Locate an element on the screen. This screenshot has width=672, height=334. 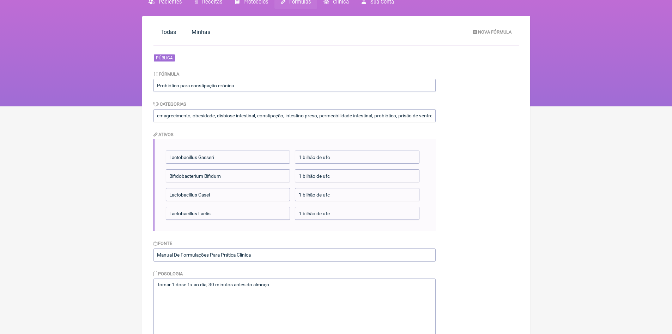
a: Minhas is located at coordinates (201, 32).